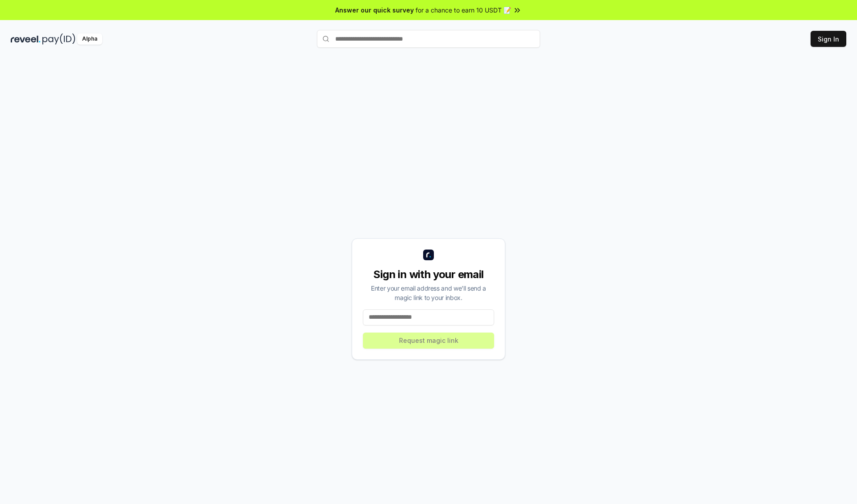  I want to click on div: Sign in with your email, so click(428, 275).